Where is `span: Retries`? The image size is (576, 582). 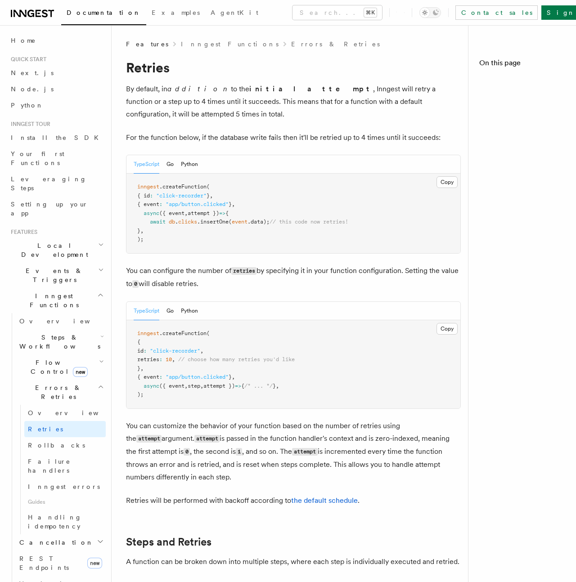 span: Retries is located at coordinates (45, 429).